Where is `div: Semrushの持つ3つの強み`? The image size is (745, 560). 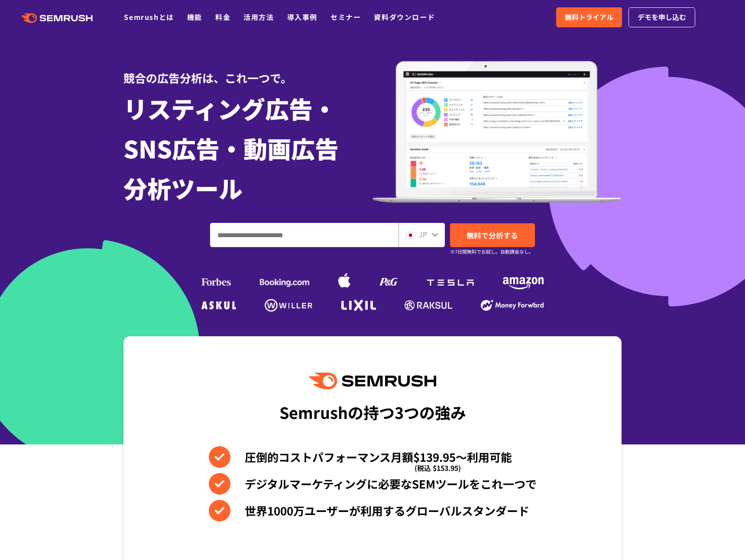 div: Semrushの持つ3つの強み is located at coordinates (372, 412).